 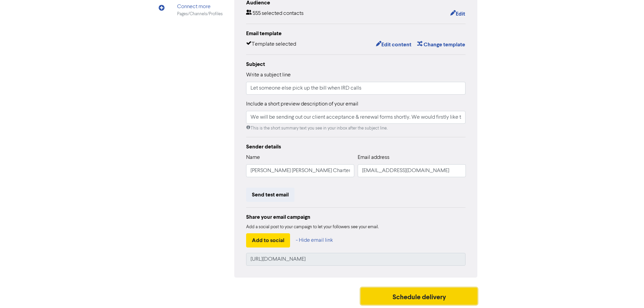 What do you see at coordinates (200, 7) in the screenshot?
I see `div: Connect more` at bounding box center [200, 7].